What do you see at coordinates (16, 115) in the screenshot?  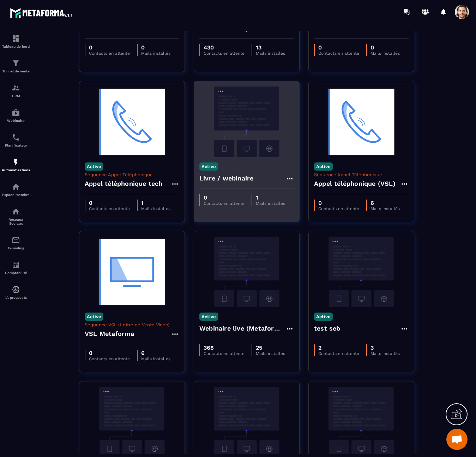 I see `a: automationsautomationsWebinaire` at bounding box center [16, 115].